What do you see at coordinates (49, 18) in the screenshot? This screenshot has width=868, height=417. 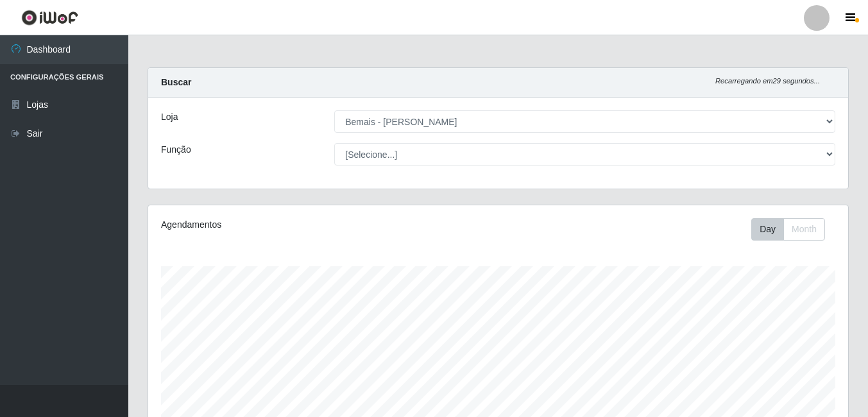 I see `img: CoreUI Logo` at bounding box center [49, 18].